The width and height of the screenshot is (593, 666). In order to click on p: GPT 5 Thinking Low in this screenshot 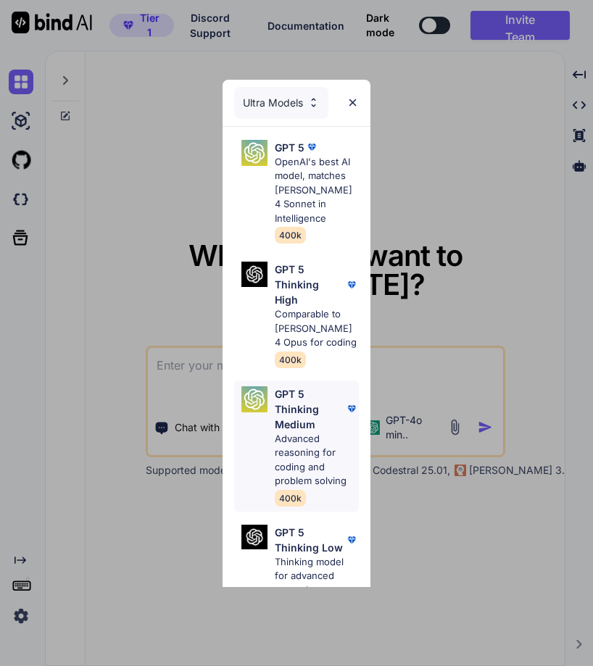, I will do `click(309, 540)`.